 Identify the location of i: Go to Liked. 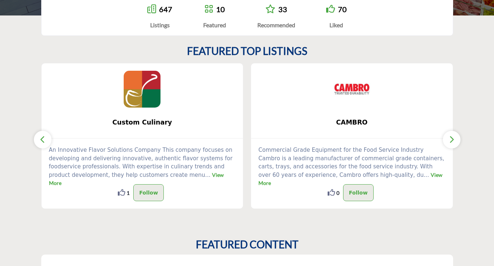
(331, 9).